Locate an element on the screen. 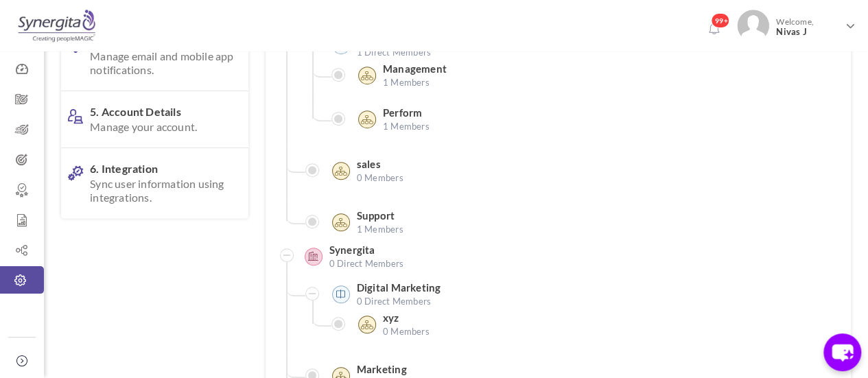 This screenshot has height=378, width=868. img: Logo is located at coordinates (57, 26).